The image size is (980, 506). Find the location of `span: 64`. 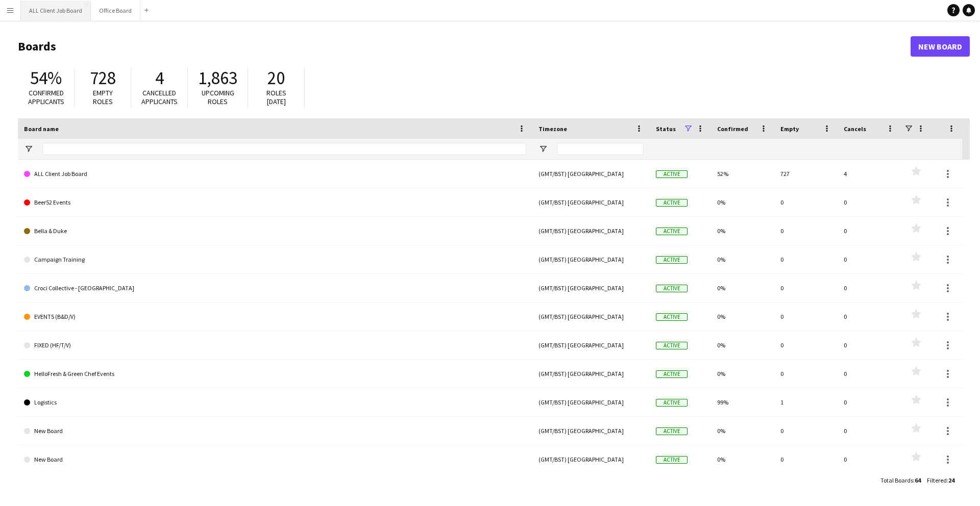

span: 64 is located at coordinates (918, 480).